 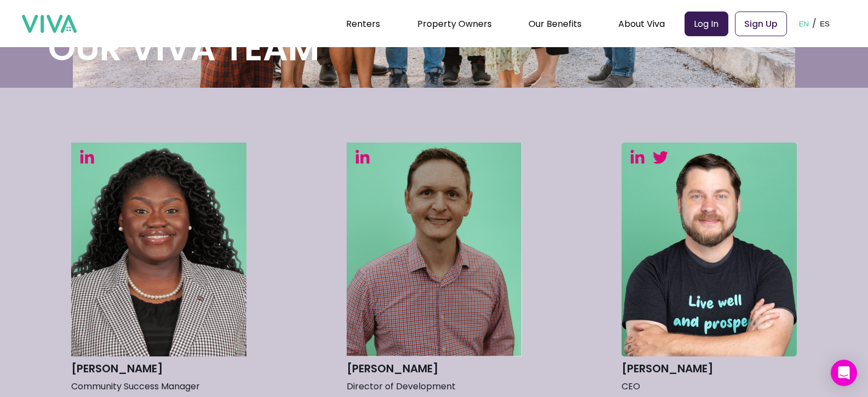 I want to click on div: Open Intercom Messenger, so click(x=844, y=373).